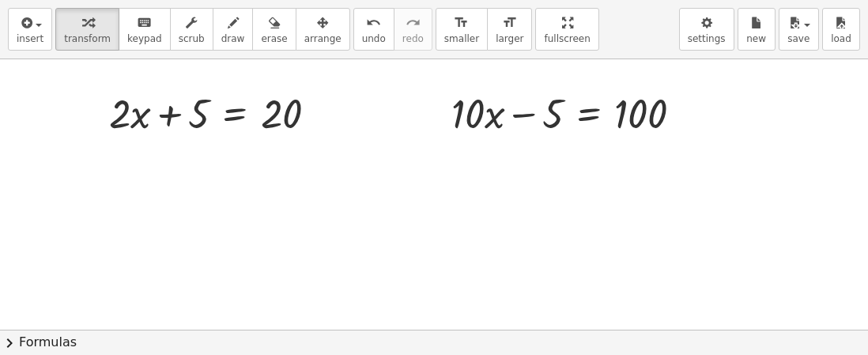 The height and width of the screenshot is (355, 868). Describe the element at coordinates (413, 29) in the screenshot. I see `button: redoredo` at that location.